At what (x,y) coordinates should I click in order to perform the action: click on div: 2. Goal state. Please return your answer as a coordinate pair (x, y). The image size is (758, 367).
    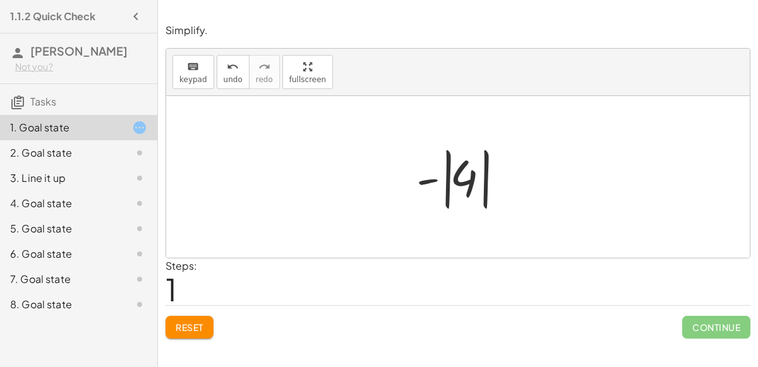
    Looking at the image, I should click on (61, 153).